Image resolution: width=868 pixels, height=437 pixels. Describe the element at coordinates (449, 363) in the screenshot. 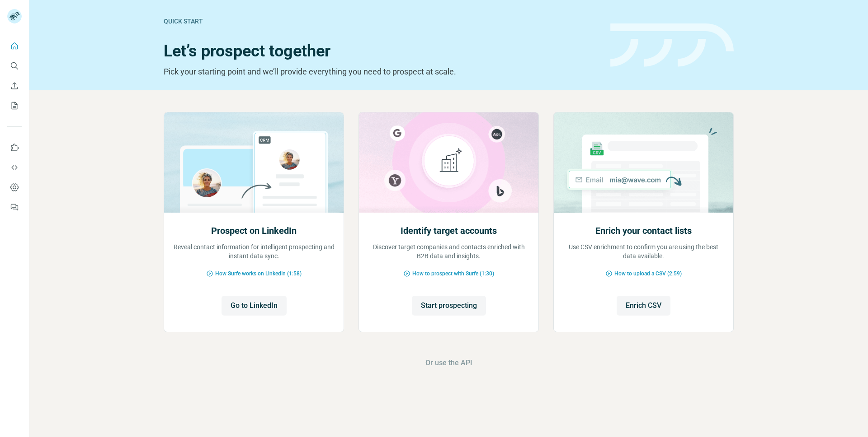

I see `button: Or use the API` at that location.